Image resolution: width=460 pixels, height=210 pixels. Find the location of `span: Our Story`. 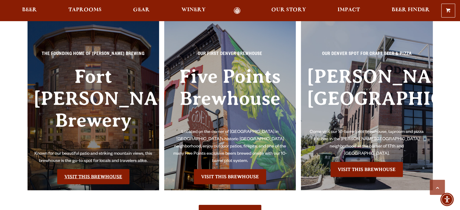

span: Our Story is located at coordinates (288, 10).